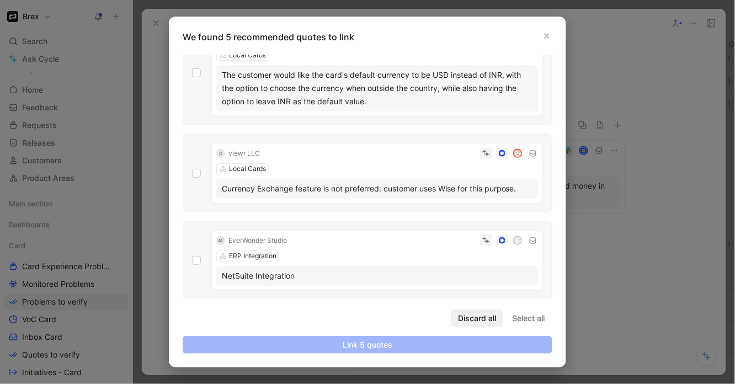 This screenshot has width=735, height=384. What do you see at coordinates (477, 319) in the screenshot?
I see `button: Discard all` at bounding box center [477, 319].